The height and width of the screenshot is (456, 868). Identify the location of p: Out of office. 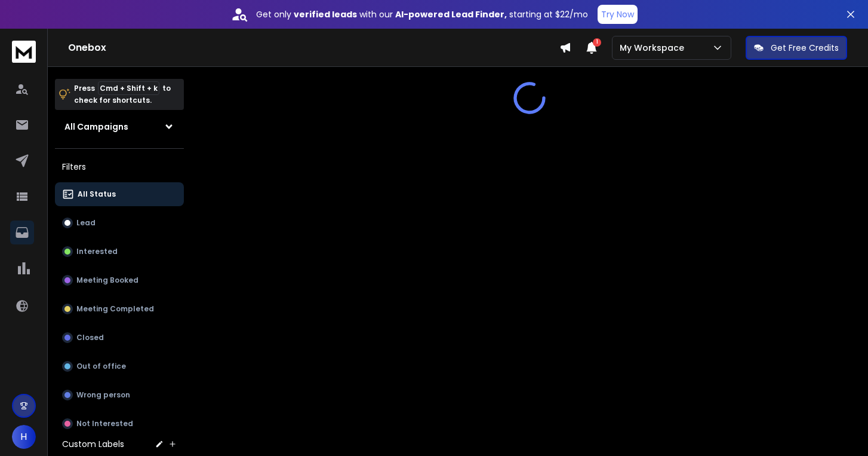
(101, 366).